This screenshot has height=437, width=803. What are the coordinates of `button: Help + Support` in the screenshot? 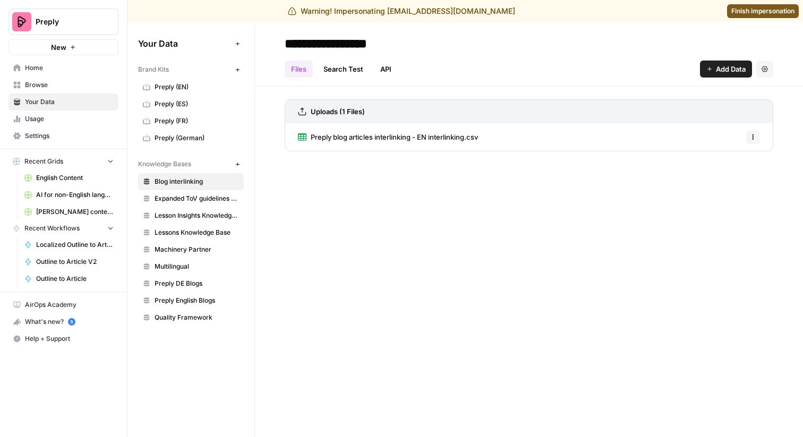 It's located at (63, 339).